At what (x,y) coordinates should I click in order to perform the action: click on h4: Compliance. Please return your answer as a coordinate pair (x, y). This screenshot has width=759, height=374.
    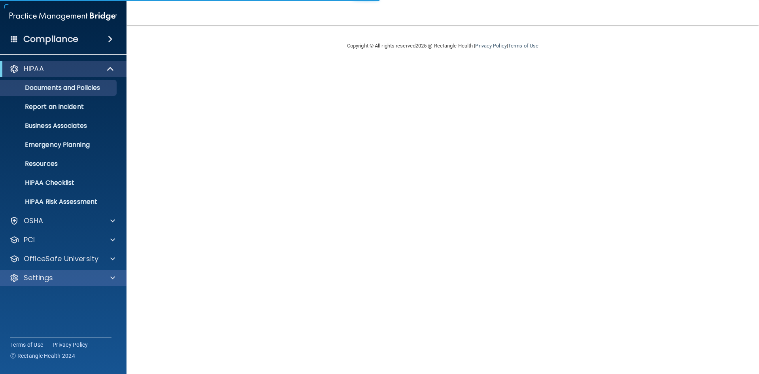
    Looking at the image, I should click on (51, 39).